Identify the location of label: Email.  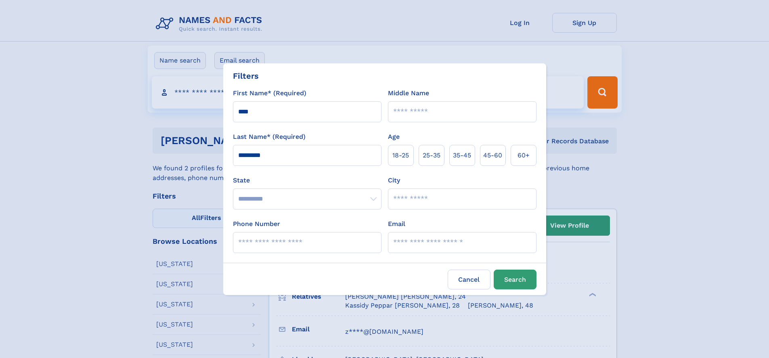
(396, 224).